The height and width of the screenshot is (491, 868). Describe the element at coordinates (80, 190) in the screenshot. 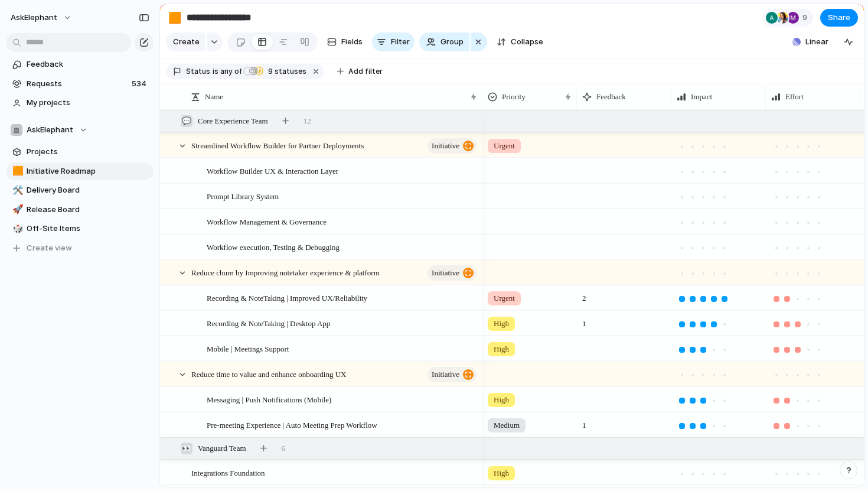

I see `div: 🛠️Delivery Board` at that location.